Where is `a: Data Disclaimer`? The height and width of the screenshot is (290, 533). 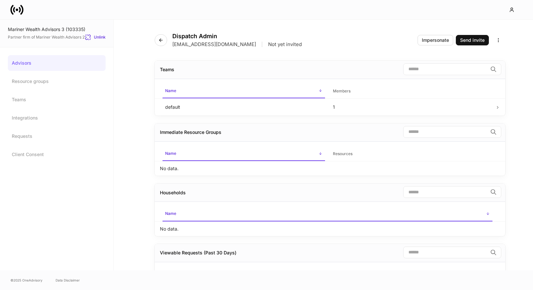 a: Data Disclaimer is located at coordinates (68, 280).